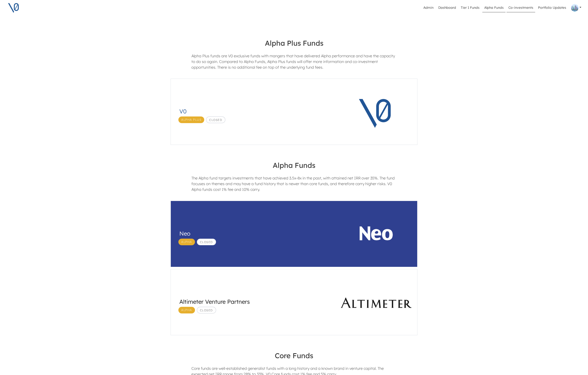 The width and height of the screenshot is (588, 375). Describe the element at coordinates (294, 63) in the screenshot. I see `div: Alpha Plus funds are V0 exclusive funds with mangers that have delivered Alpha performance and ha...` at that location.